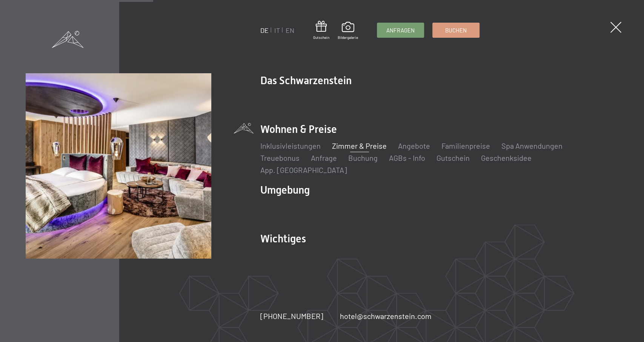  I want to click on a: Bildergalerie, so click(348, 31).